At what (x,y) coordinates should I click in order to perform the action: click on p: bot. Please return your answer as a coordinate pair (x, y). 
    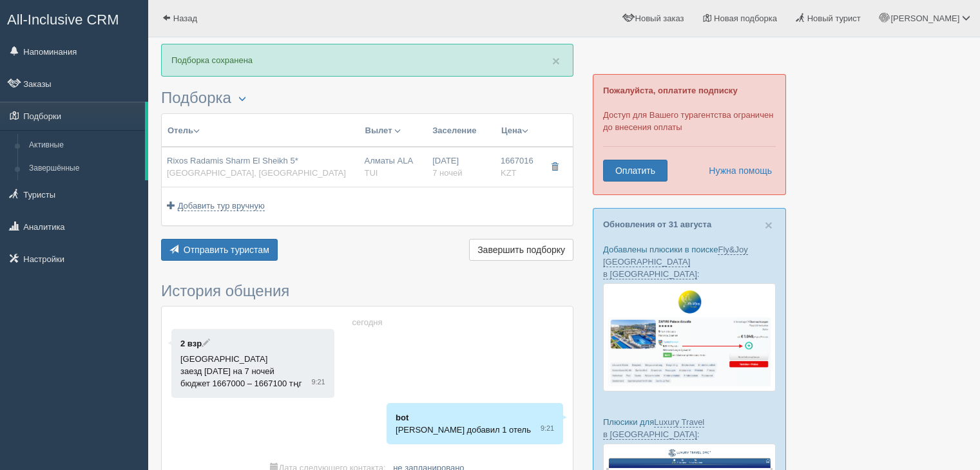
    Looking at the image, I should click on (475, 417).